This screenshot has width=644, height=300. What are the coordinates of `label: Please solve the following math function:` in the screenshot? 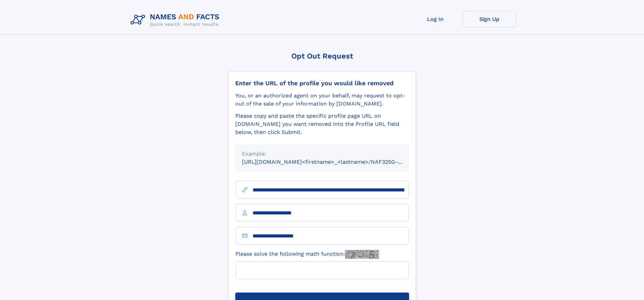 It's located at (307, 254).